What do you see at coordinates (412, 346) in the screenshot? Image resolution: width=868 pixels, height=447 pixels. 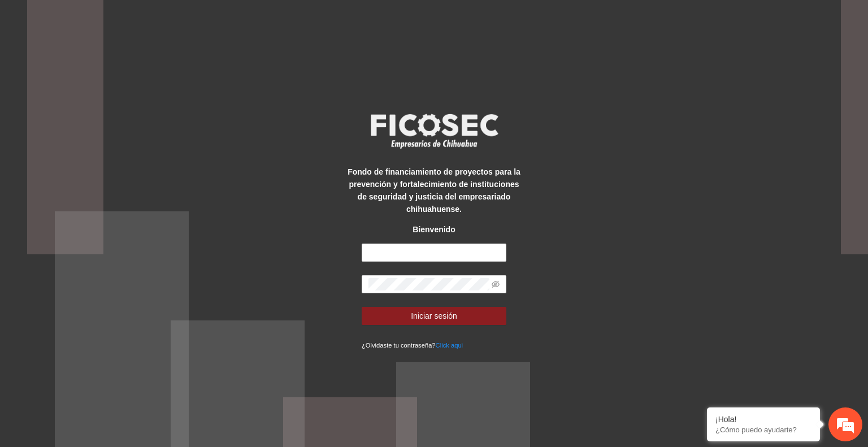 I see `small: ¿Olvidaste tu contraseña?` at bounding box center [412, 346].